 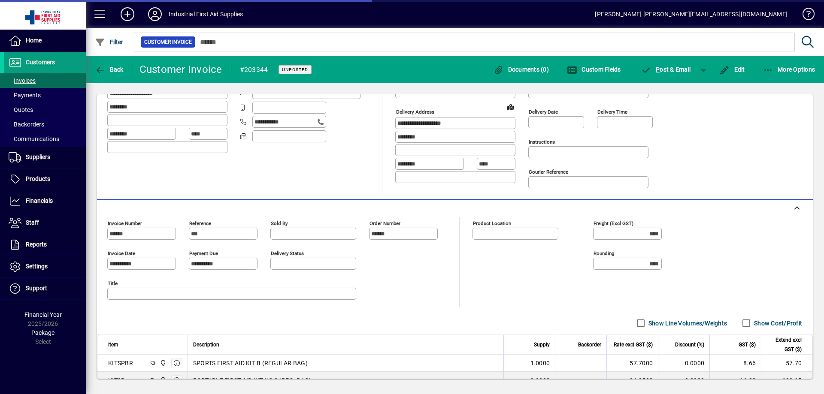 I want to click on span: Package, so click(x=43, y=333).